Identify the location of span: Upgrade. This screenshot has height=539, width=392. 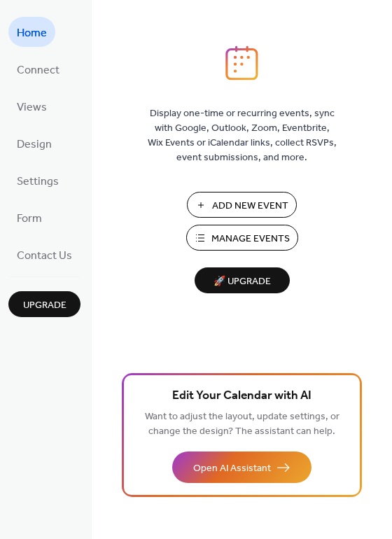
(45, 305).